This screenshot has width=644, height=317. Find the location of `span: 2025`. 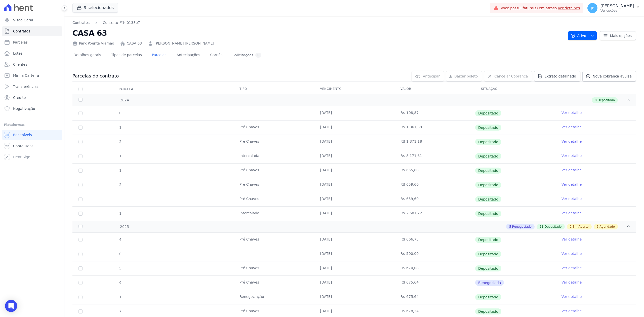

span: 2025 is located at coordinates (124, 227).